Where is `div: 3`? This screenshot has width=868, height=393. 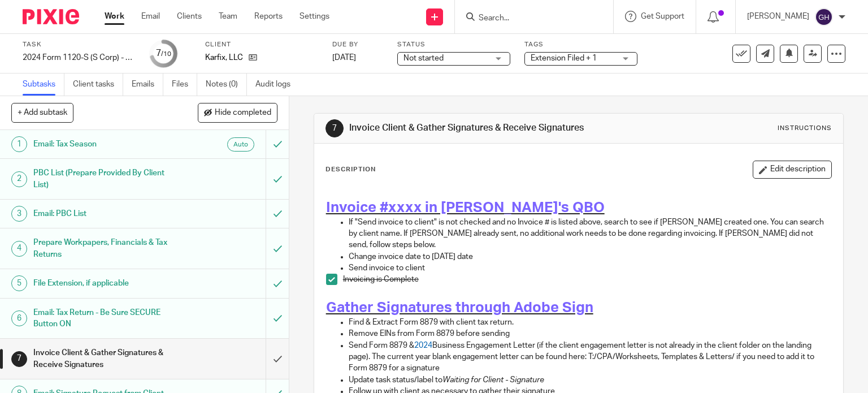 div: 3 is located at coordinates (19, 214).